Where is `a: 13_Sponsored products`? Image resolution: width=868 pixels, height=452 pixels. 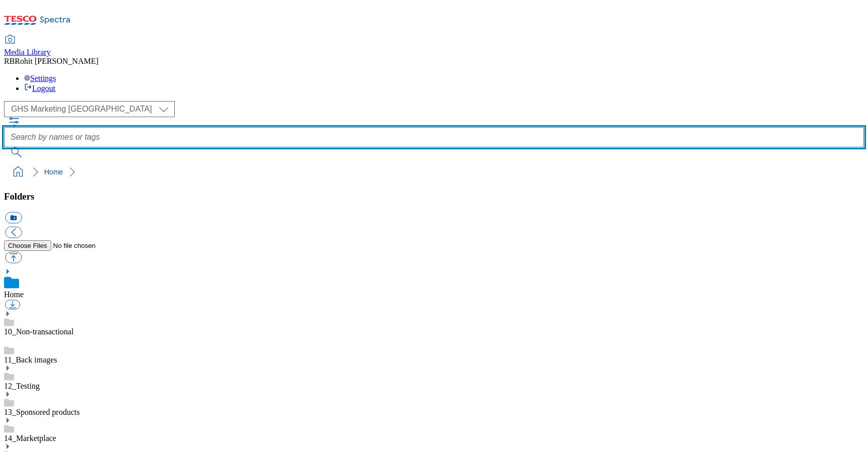 a: 13_Sponsored products is located at coordinates (41, 412).